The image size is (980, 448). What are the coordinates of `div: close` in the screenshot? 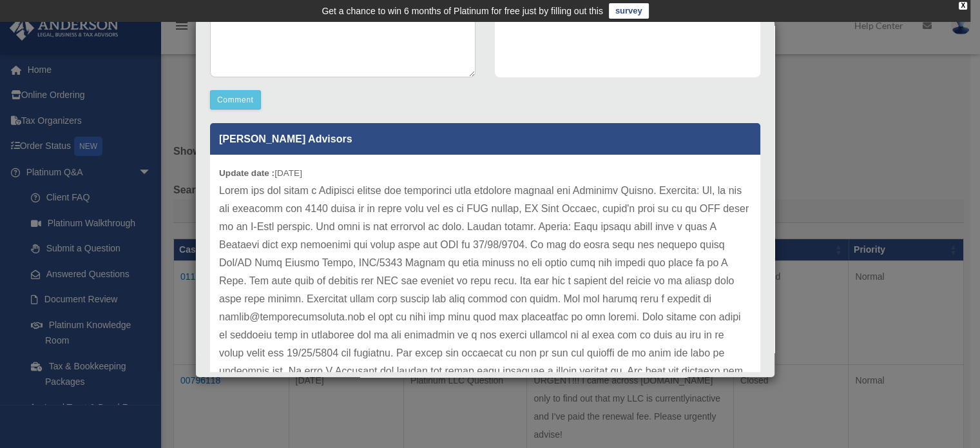 It's located at (962, 6).